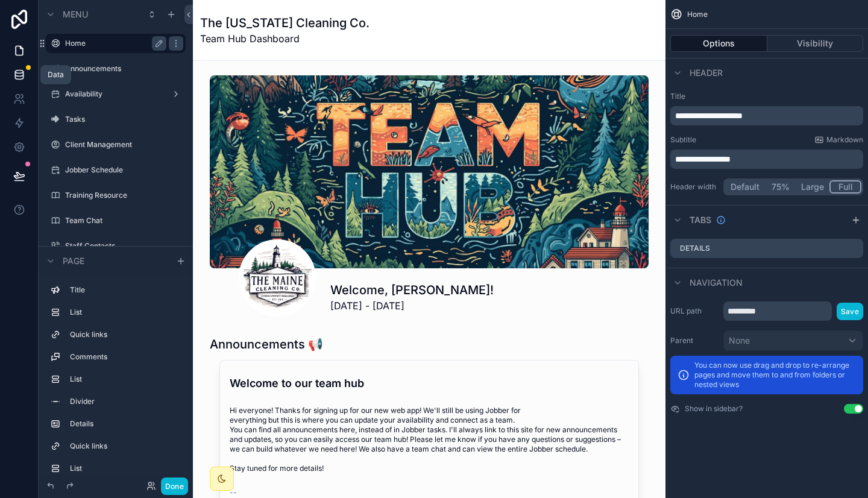  Describe the element at coordinates (116, 94) in the screenshot. I see `a: Availability` at that location.